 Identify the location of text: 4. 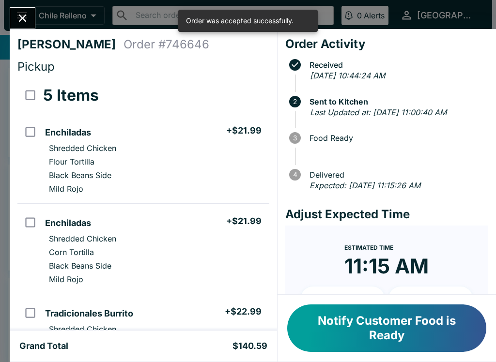
(295, 175).